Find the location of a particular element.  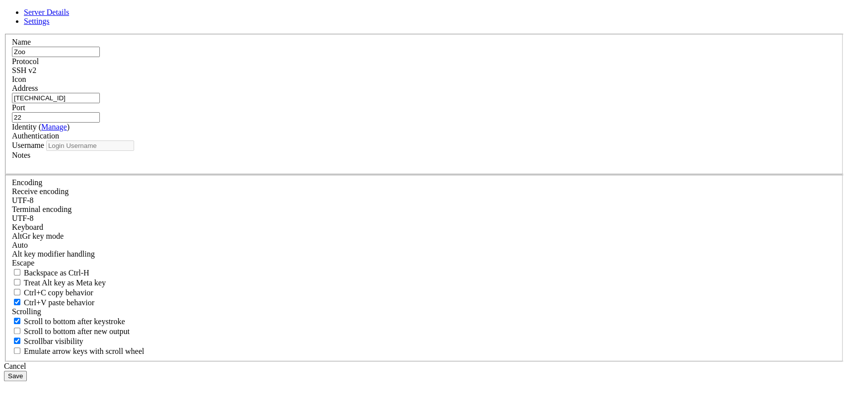

label: The default terminal encoding. ISO-2022 enables character map translations (like graphics maps). ... is located at coordinates (42, 209).